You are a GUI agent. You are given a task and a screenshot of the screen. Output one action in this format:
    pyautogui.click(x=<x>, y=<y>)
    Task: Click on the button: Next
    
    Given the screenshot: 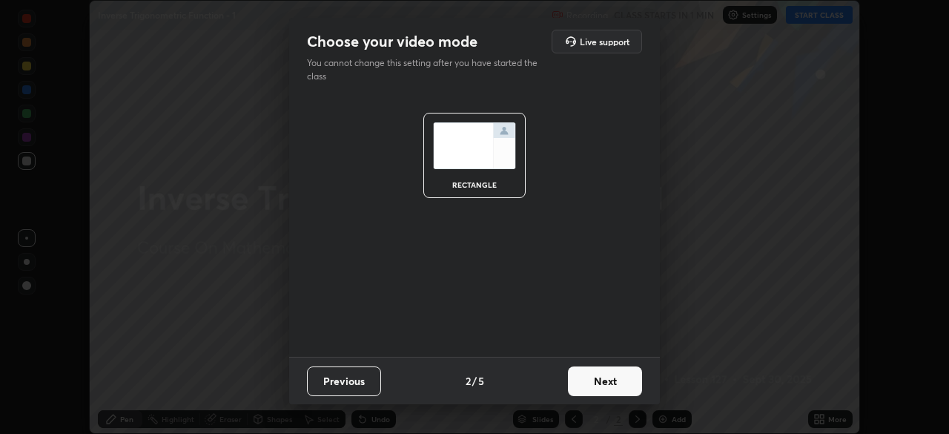 What is the action you would take?
    pyautogui.click(x=605, y=381)
    